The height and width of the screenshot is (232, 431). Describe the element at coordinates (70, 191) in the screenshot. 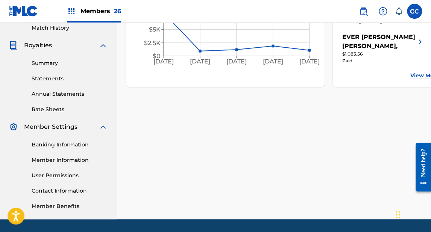

I see `a: Contact Information` at that location.